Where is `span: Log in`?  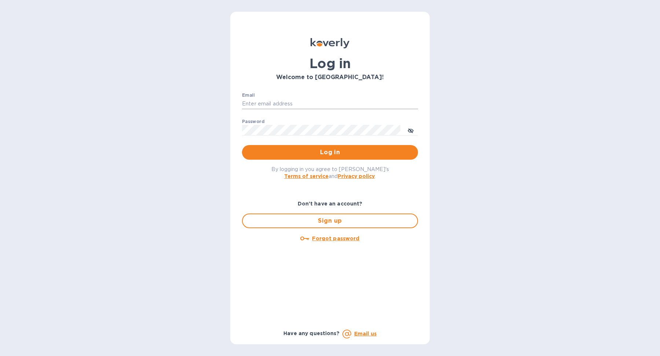 span: Log in is located at coordinates (330, 153).